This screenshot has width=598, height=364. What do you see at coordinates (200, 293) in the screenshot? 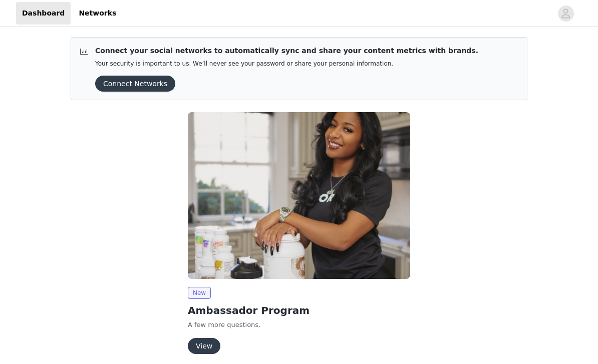
I see `span: New` at bounding box center [200, 293].